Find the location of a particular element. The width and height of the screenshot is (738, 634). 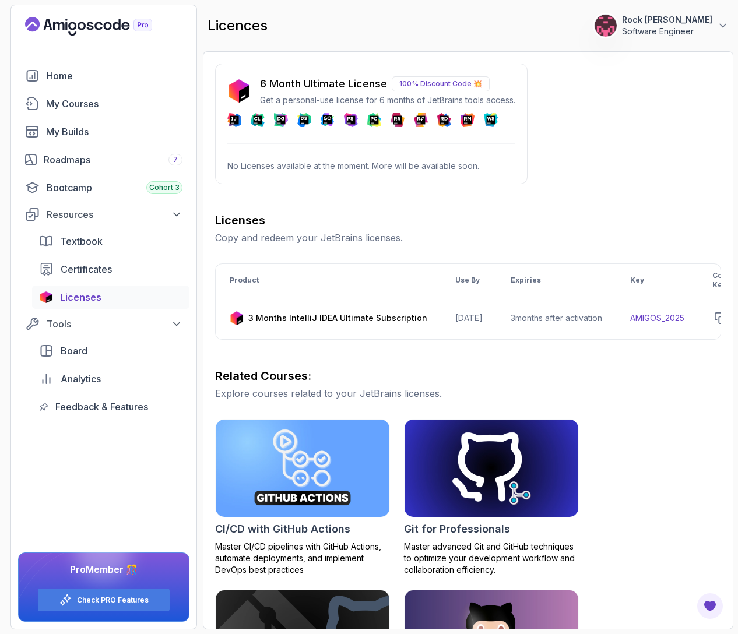

a: feedback is located at coordinates (111, 407).